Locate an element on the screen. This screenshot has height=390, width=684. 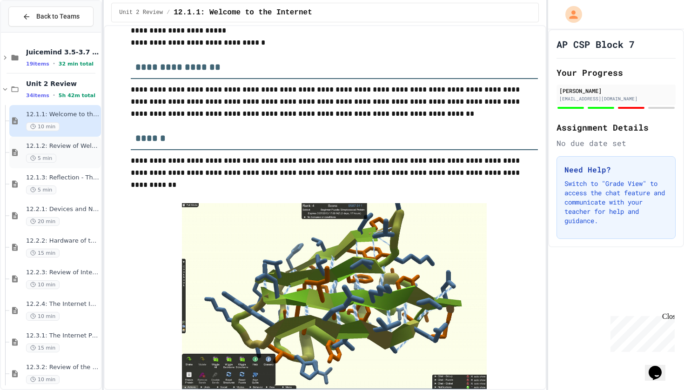
div: Chat with us now!Close is located at coordinates (34, 31).